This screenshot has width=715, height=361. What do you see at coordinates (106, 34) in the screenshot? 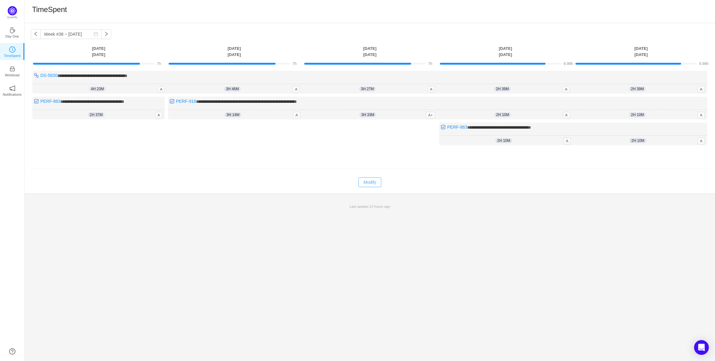
I see `button: icon: right` at bounding box center [106, 34].